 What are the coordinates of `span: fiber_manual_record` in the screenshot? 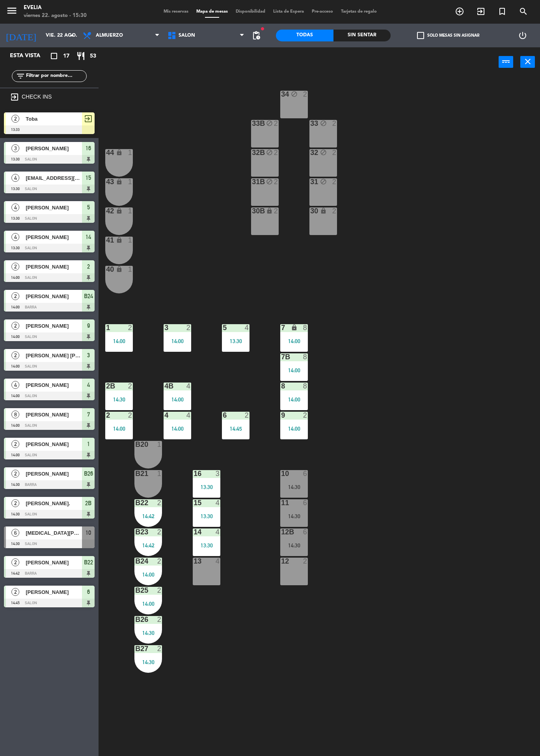 It's located at (262, 29).